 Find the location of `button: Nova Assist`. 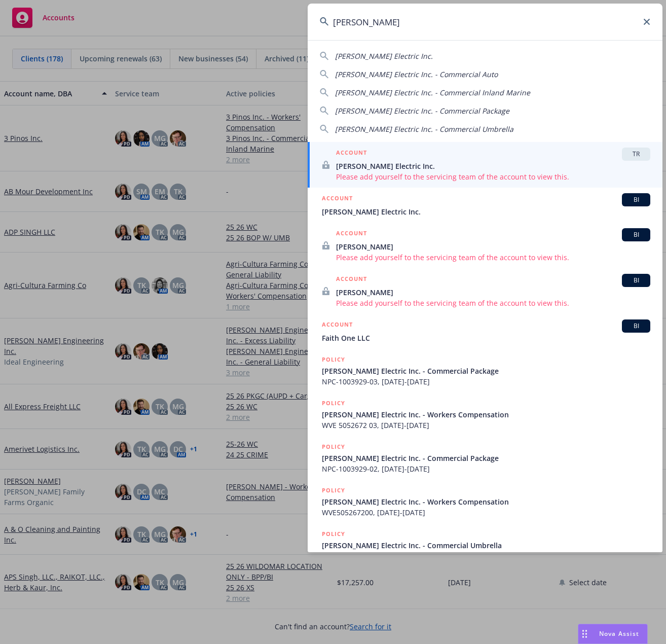

button: Nova Assist is located at coordinates (613, 633).